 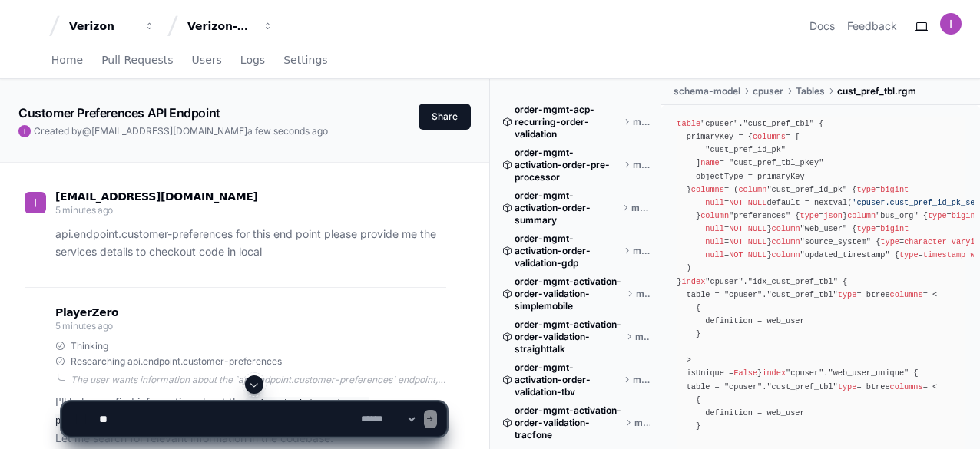 I want to click on span: a few seconds ago, so click(x=287, y=131).